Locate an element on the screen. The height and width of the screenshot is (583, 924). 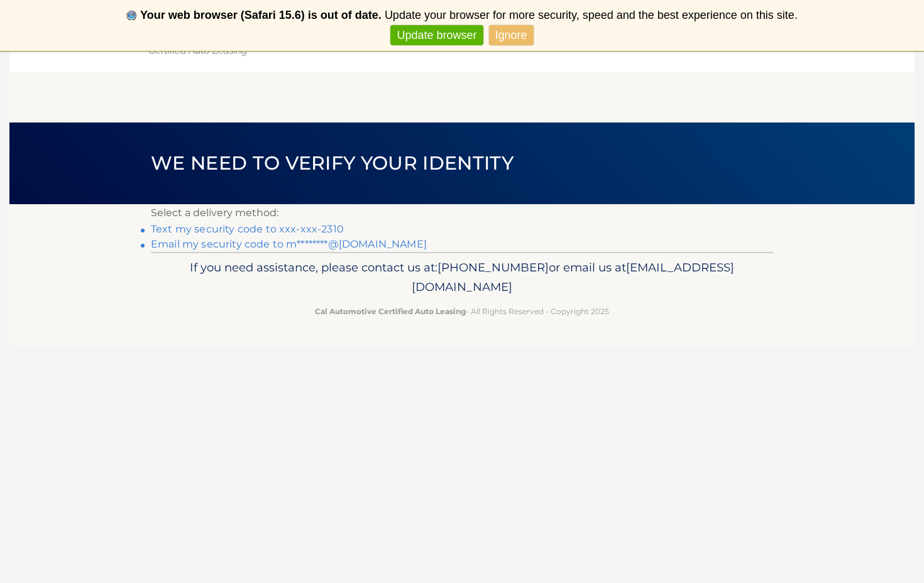
span: We need to verify your identity is located at coordinates (332, 163).